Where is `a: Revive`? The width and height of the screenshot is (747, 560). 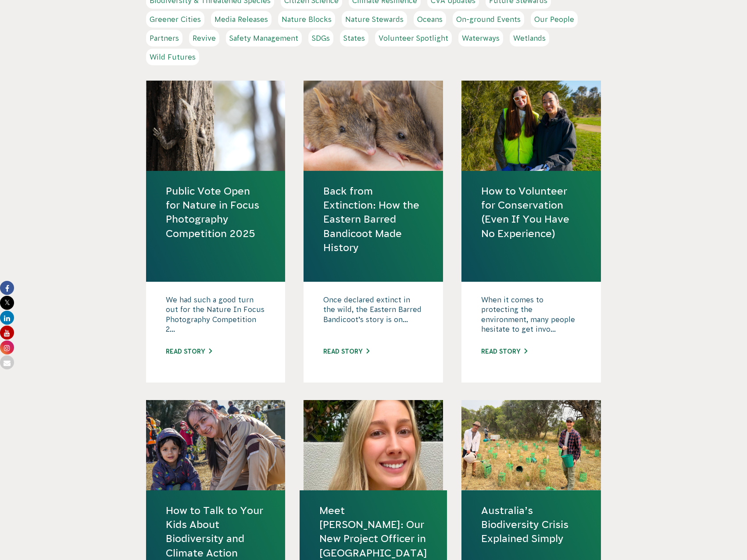
a: Revive is located at coordinates (204, 38).